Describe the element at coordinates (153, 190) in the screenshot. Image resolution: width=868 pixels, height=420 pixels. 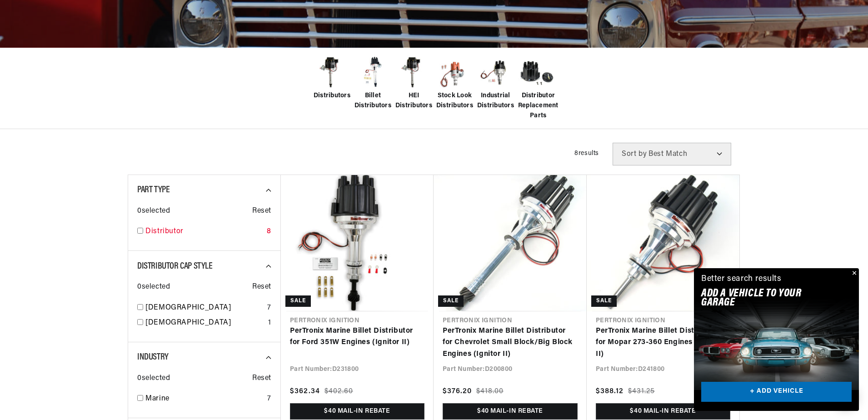
I see `span: Part Type` at that location.